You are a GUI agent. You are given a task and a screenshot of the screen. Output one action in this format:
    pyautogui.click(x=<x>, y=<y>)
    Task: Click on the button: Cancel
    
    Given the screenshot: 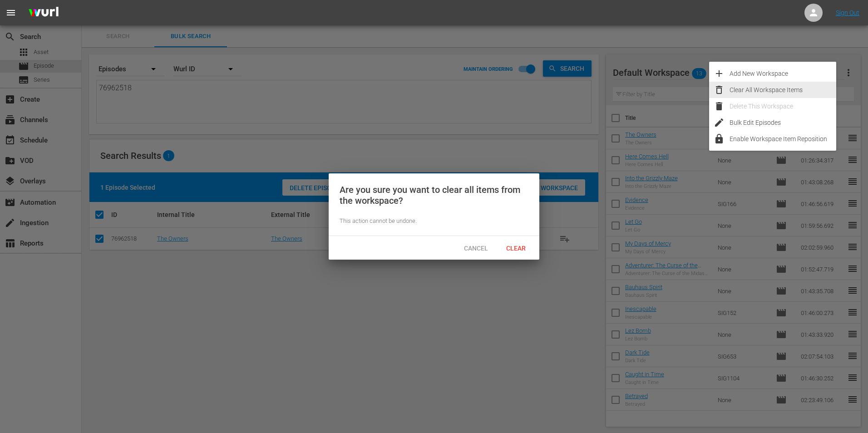 What is the action you would take?
    pyautogui.click(x=476, y=248)
    